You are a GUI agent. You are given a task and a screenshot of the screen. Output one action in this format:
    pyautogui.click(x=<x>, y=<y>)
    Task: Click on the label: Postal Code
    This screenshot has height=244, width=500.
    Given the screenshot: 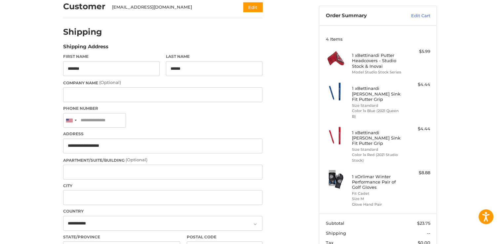 What is the action you would take?
    pyautogui.click(x=225, y=237)
    